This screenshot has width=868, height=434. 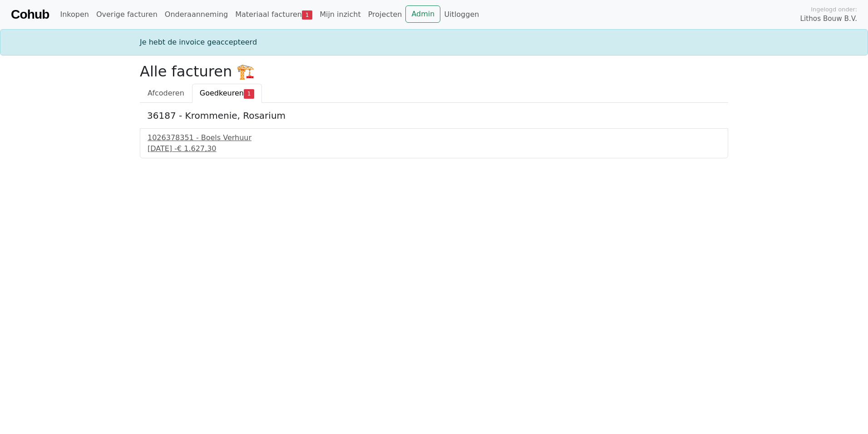 What do you see at coordinates (434, 72) in the screenshot?
I see `h2: Alle facturen 🏗️` at bounding box center [434, 72].